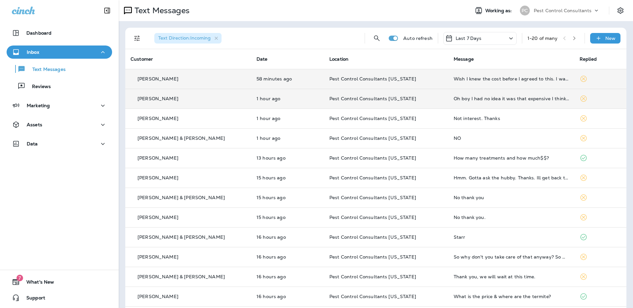 The image size is (633, 308). I want to click on span: Message, so click(463, 59).